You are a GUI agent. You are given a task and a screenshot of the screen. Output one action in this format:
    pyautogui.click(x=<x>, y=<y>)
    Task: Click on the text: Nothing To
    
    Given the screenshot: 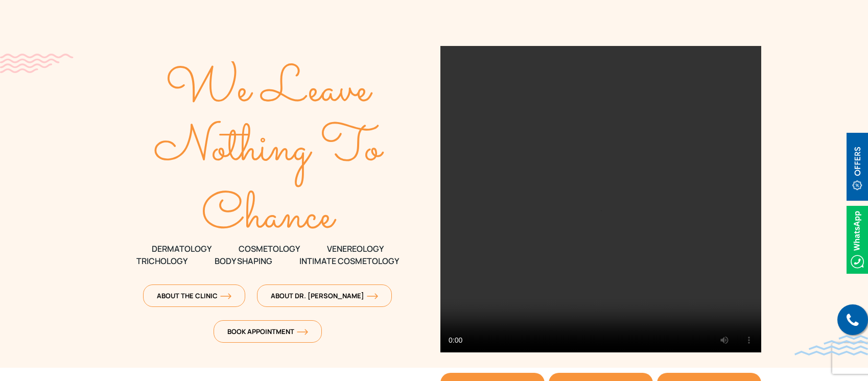 What is the action you would take?
    pyautogui.click(x=269, y=149)
    